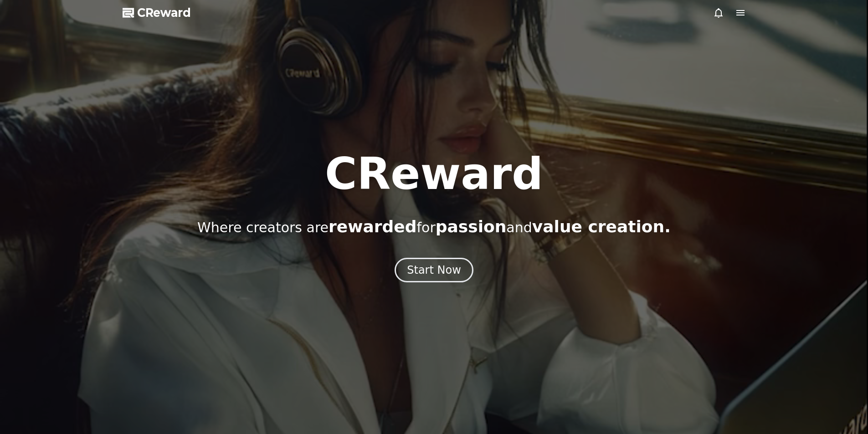  Describe the element at coordinates (434, 270) in the screenshot. I see `div: Start Now` at that location.